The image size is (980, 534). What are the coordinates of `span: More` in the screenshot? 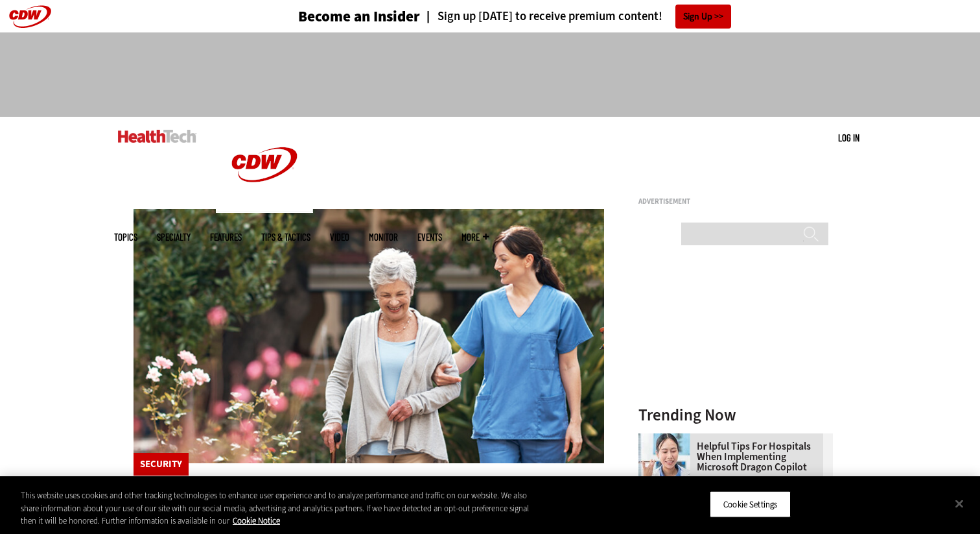 It's located at (475, 237).